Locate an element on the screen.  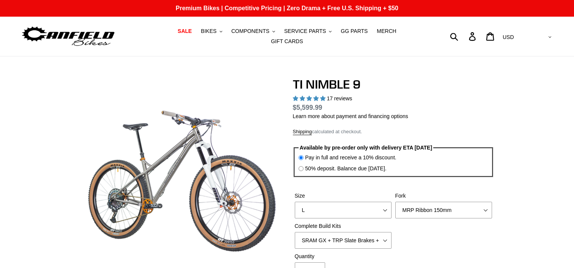
label: Complete Build Kits is located at coordinates (343, 226).